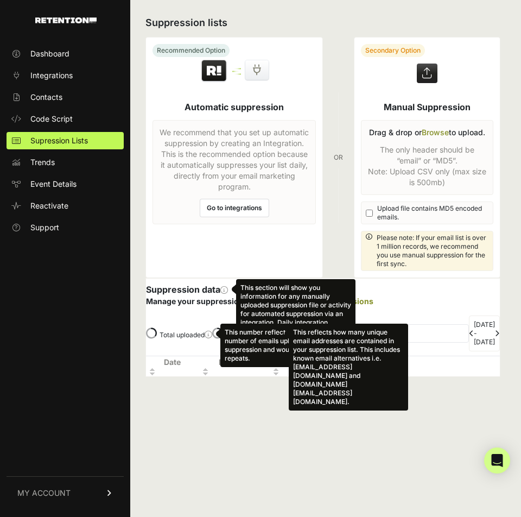 Image resolution: width=521 pixels, height=517 pixels. What do you see at coordinates (234, 107) in the screenshot?
I see `h5: Automatic suppression` at bounding box center [234, 107].